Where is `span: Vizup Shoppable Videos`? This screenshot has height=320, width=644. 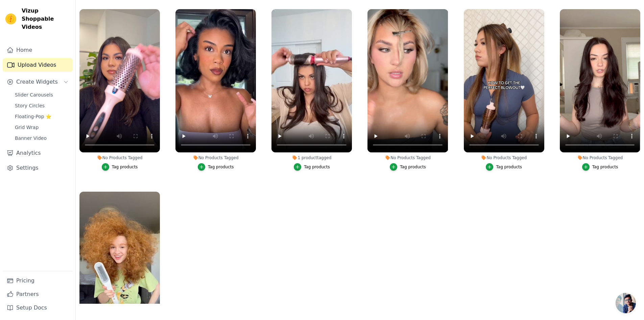
span: Vizup Shoppable Videos is located at coordinates (46, 19).